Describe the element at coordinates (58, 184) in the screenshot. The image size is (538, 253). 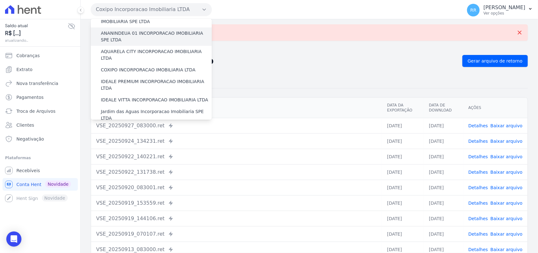
I see `span: Novidade` at that location.